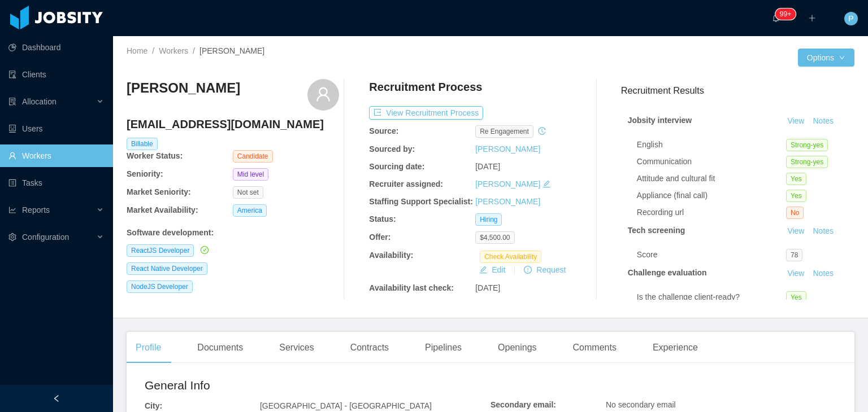 This screenshot has height=412, width=868. What do you see at coordinates (667, 273) in the screenshot?
I see `strong: Challenge evaluation` at bounding box center [667, 273].